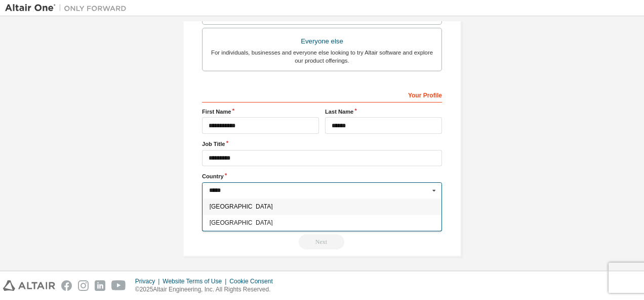  What do you see at coordinates (322, 41) in the screenshot?
I see `div: Everyone else` at bounding box center [322, 41].